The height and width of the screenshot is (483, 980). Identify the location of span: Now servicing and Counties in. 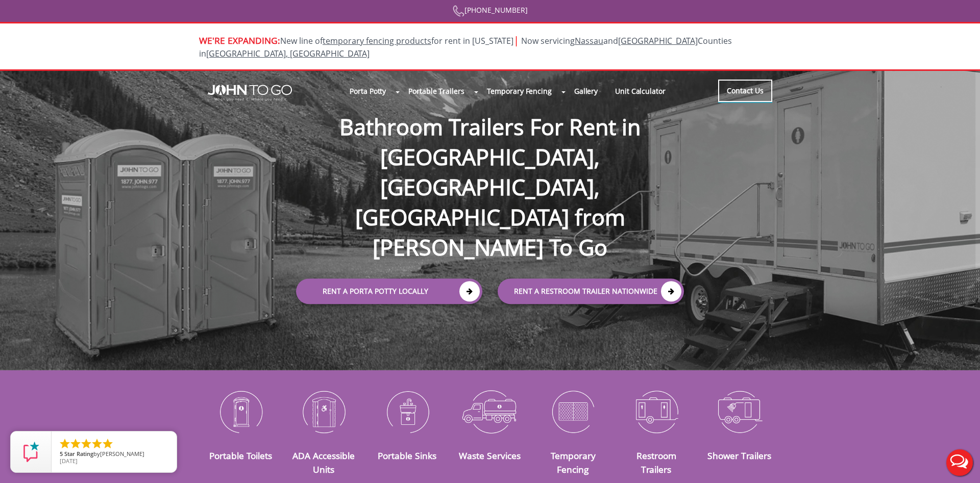
(465, 47).